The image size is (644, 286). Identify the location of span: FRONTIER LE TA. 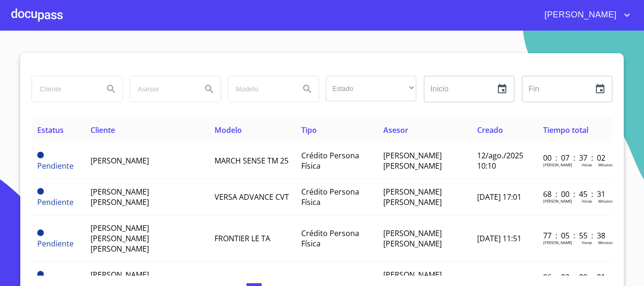
(242, 238).